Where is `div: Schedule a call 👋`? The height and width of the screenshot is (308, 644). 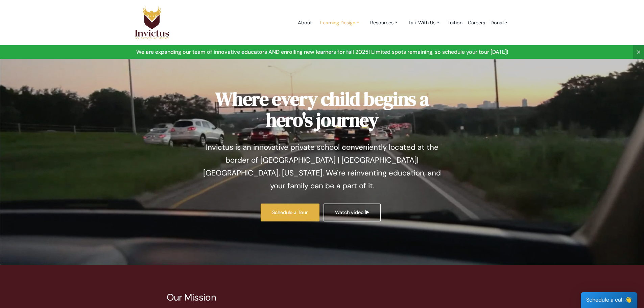
div: Schedule a call 👋 is located at coordinates (609, 300).